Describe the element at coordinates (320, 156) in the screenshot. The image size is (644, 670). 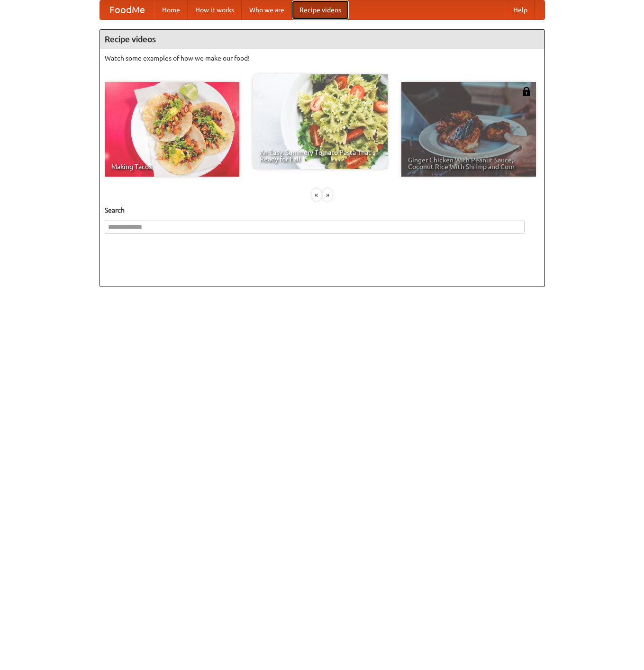
I see `span: An Easy, Summery Tomato Pasta That's Ready for Fall` at that location.